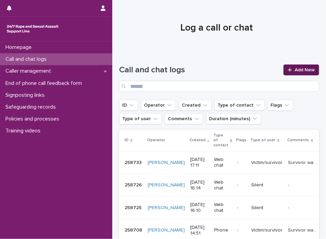  I want to click on button: ID, so click(129, 105).